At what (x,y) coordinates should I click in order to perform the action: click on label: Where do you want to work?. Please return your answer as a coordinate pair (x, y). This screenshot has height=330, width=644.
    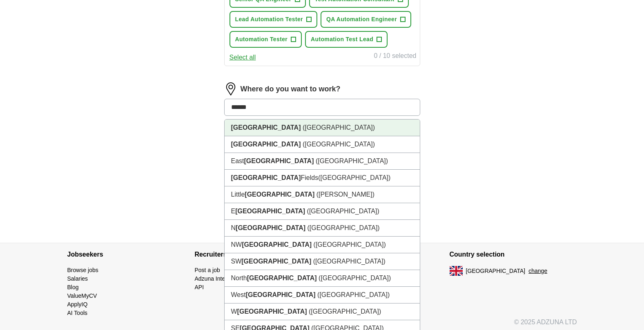
    Looking at the image, I should click on (291, 89).